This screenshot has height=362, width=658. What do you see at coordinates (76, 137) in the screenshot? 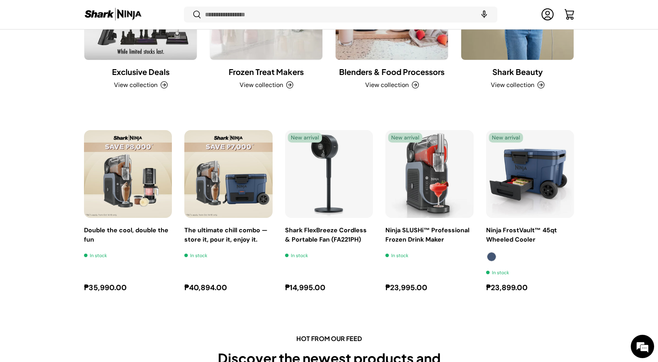
I see `span: We're online!` at bounding box center [76, 137].